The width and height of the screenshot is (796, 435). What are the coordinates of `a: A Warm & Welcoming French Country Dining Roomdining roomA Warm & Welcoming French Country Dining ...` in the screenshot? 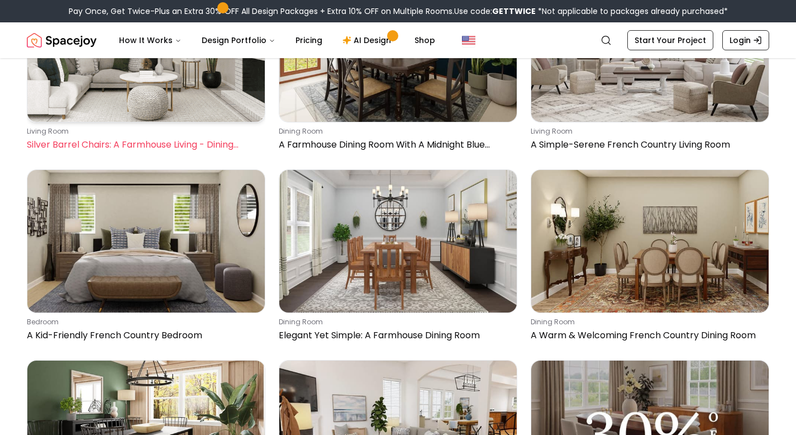 It's located at (650, 257).